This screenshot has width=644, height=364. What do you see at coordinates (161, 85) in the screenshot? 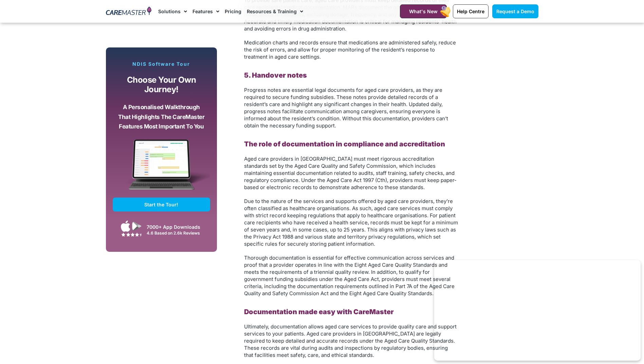
I see `p: Choose your own journey!` at bounding box center [161, 85].